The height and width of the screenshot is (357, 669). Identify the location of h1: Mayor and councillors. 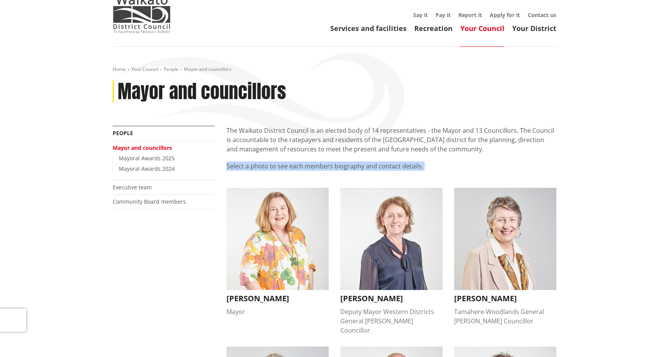
(202, 92).